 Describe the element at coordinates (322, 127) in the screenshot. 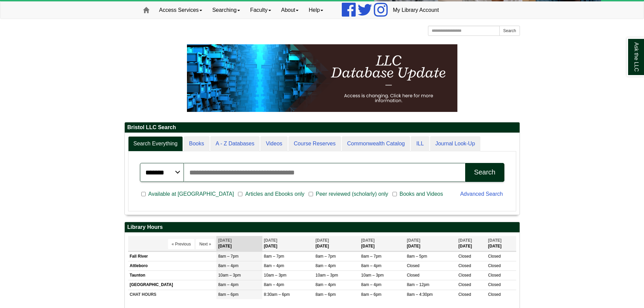

I see `h2: Bristol LLC Search` at that location.